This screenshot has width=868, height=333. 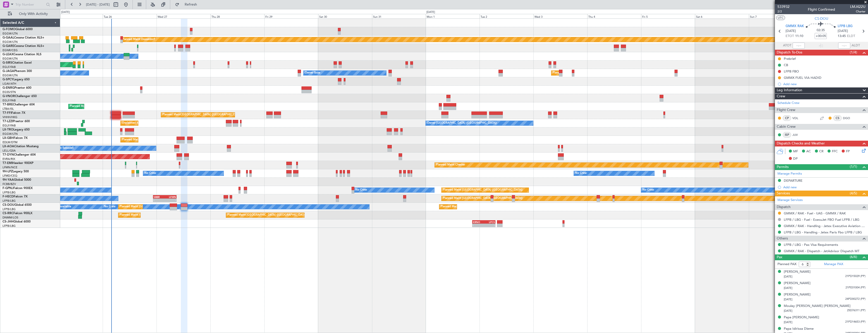 What do you see at coordinates (30, 14) in the screenshot?
I see `button: Only With Activity` at bounding box center [30, 14].